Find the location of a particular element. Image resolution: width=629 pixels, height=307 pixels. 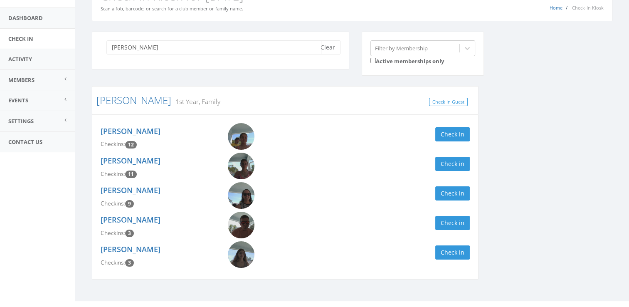

button: Clear is located at coordinates (328, 47).